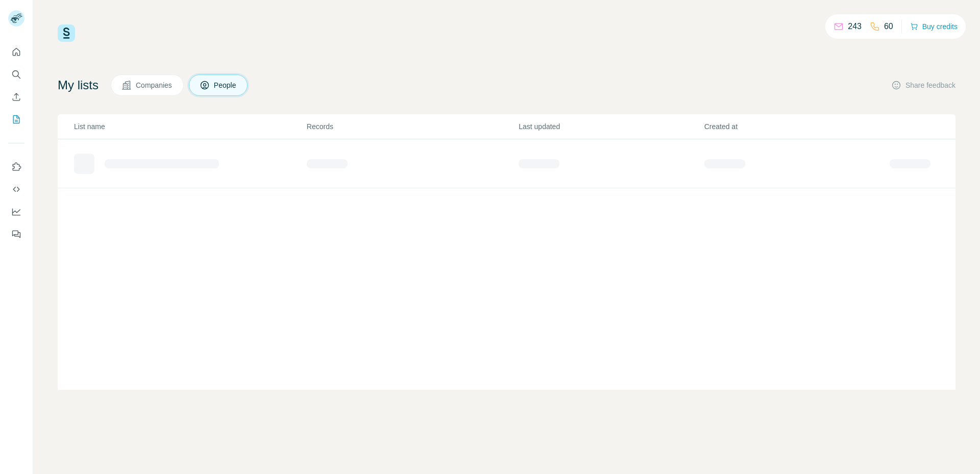 The image size is (980, 474). I want to click on p: Last updated, so click(610, 126).